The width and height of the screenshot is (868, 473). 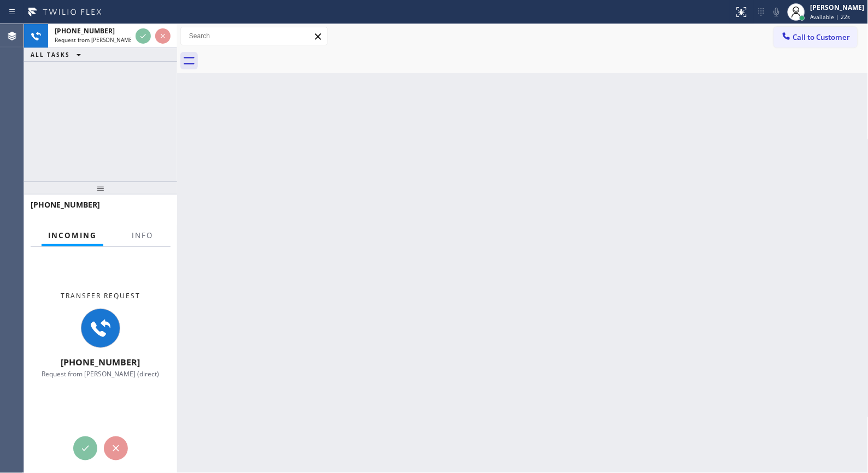 What do you see at coordinates (142, 236) in the screenshot?
I see `button: Info` at bounding box center [142, 236].